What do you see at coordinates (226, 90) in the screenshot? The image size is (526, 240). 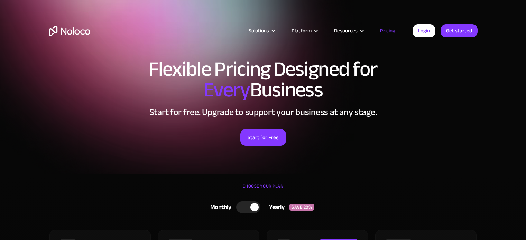 I see `span: Every` at bounding box center [226, 90].